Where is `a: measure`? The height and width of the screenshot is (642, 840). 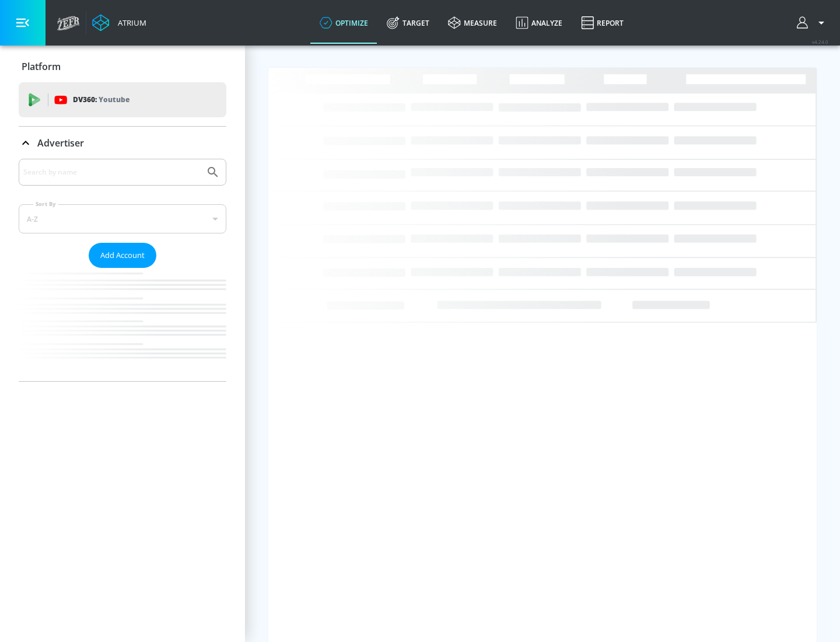
a: measure is located at coordinates (472, 23).